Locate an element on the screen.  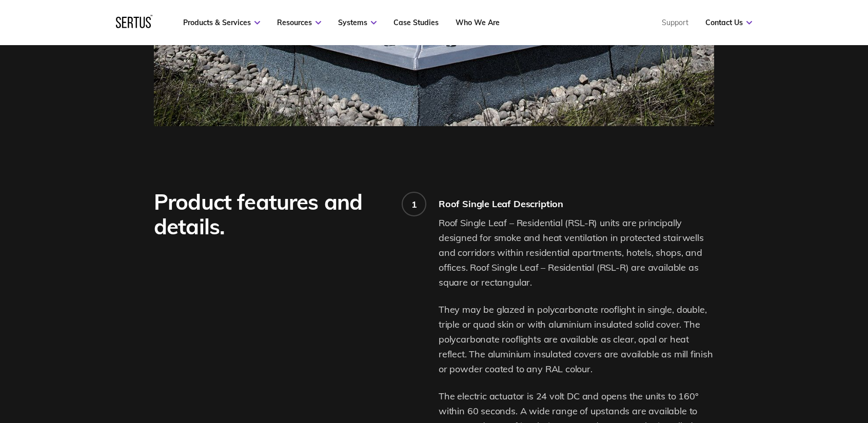
a: Systems is located at coordinates (357, 22).